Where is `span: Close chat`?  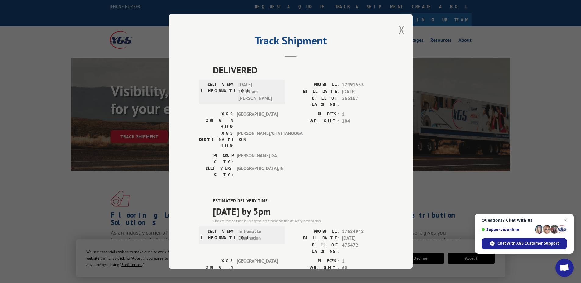
span: Close chat is located at coordinates (565, 221).